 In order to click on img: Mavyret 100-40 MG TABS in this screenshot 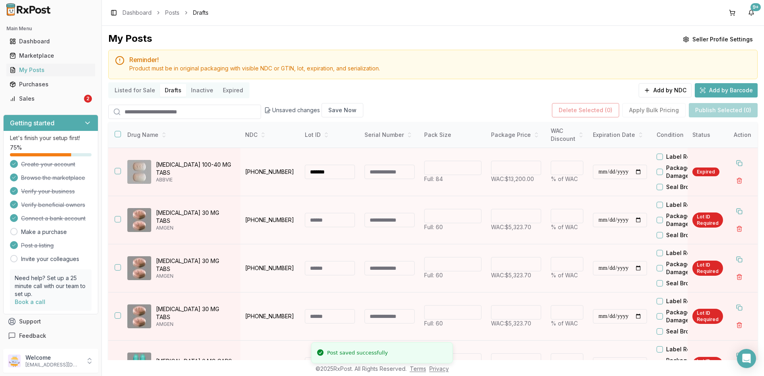, I will do `click(139, 172)`.